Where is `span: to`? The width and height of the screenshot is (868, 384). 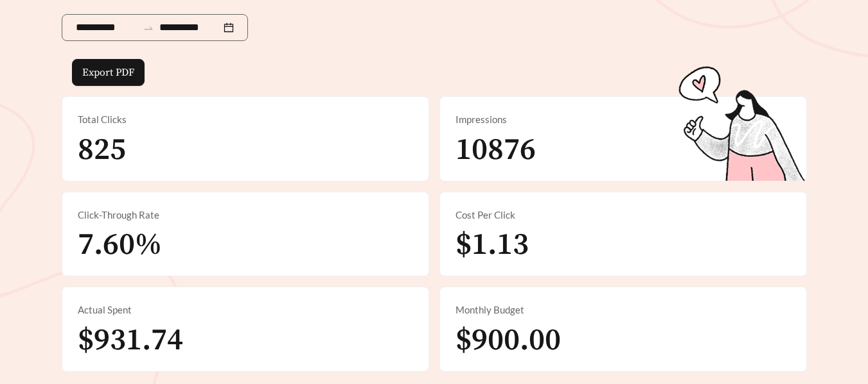
span: to is located at coordinates (148, 28).